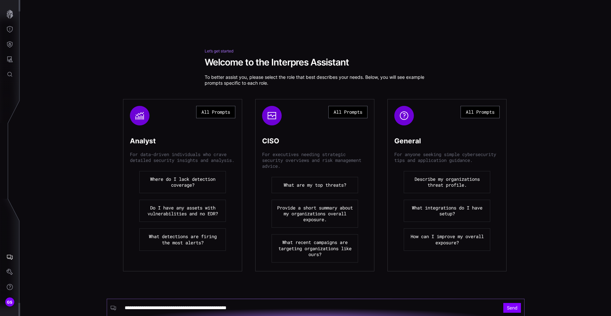 Image resolution: width=611 pixels, height=316 pixels. What do you see at coordinates (10, 302) in the screenshot?
I see `span: GS` at bounding box center [10, 302].